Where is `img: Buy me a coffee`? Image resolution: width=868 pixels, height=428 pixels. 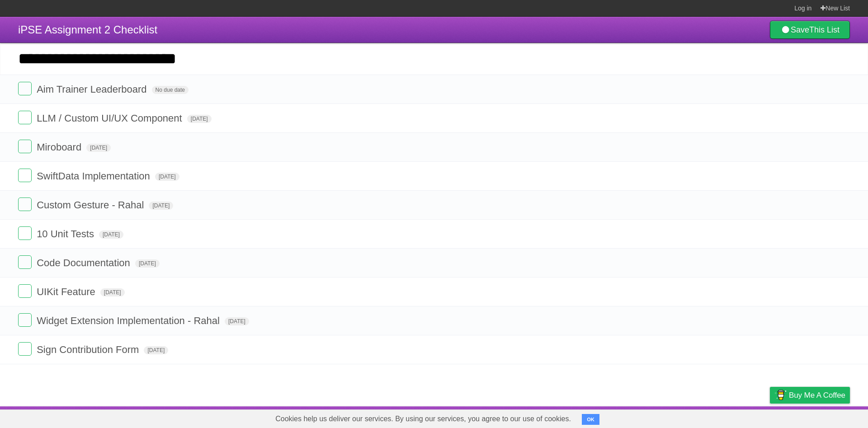
img: Buy me a coffee is located at coordinates (780, 396).